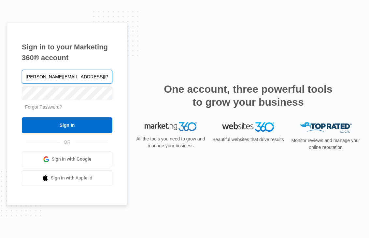  What do you see at coordinates (67, 125) in the screenshot?
I see `input: Sign In` at bounding box center [67, 125].